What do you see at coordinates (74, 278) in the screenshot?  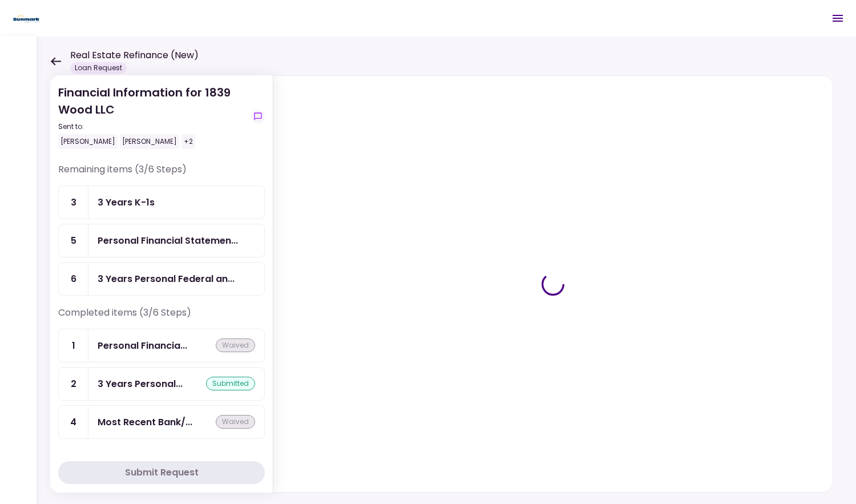 I see `div: 6` at bounding box center [74, 278].